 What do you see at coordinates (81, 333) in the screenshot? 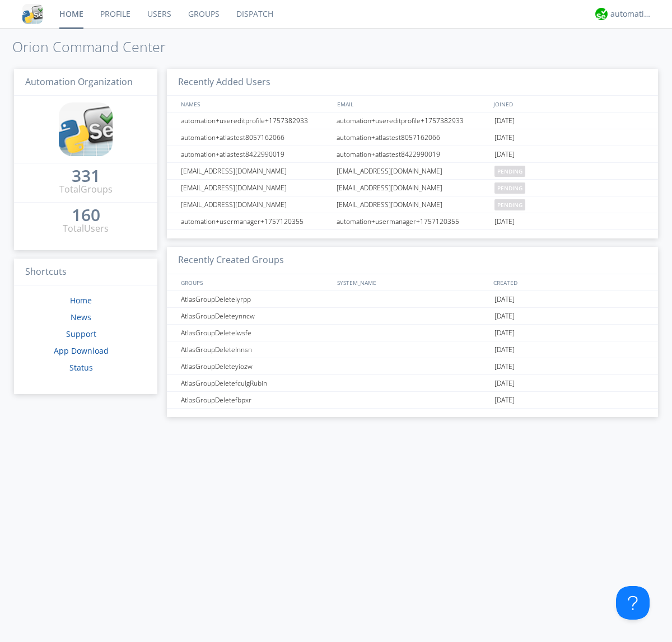
I see `a: Support` at bounding box center [81, 333].